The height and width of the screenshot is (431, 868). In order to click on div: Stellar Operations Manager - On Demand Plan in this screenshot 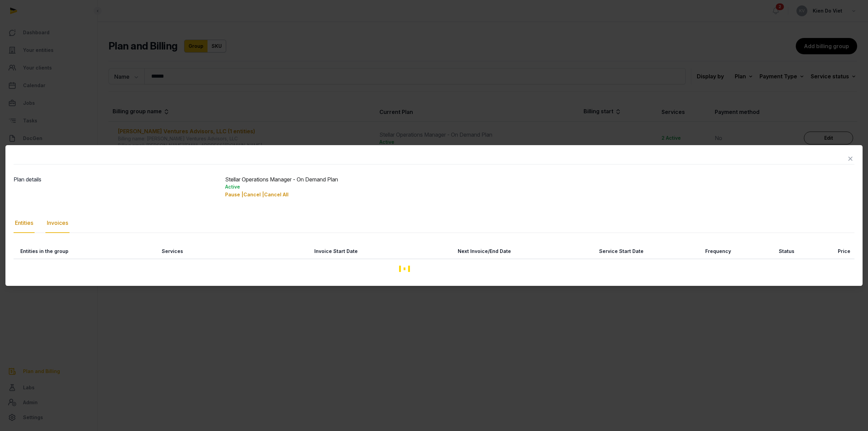, I will do `click(539, 187)`.